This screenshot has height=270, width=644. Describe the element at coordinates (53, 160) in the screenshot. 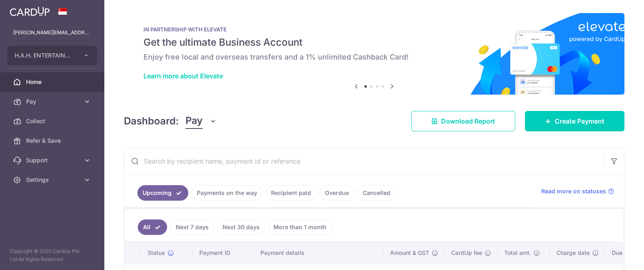

I see `span: Support` at that location.